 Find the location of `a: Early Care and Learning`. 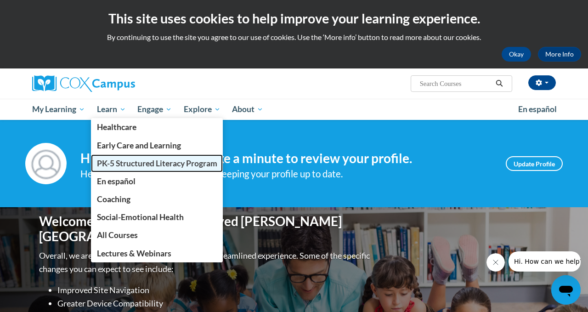

a: Early Care and Learning is located at coordinates (157, 145).